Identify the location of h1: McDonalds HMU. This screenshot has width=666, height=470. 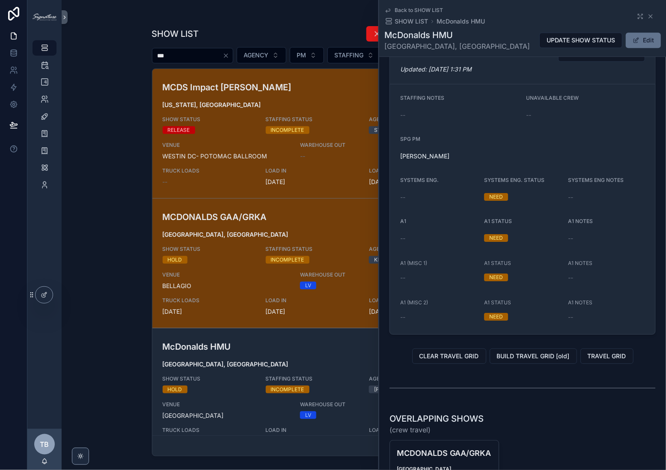
(457, 35).